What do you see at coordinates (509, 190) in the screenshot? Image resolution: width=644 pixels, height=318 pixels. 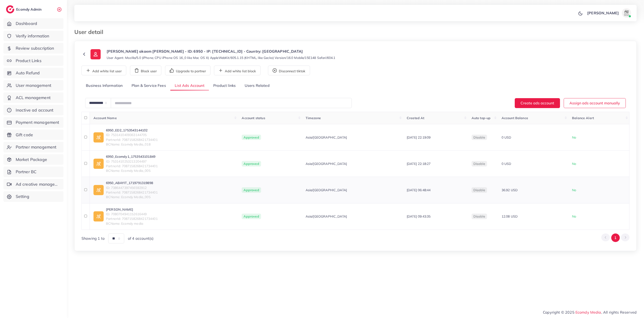 I see `span: 36.92 USD` at bounding box center [509, 190].